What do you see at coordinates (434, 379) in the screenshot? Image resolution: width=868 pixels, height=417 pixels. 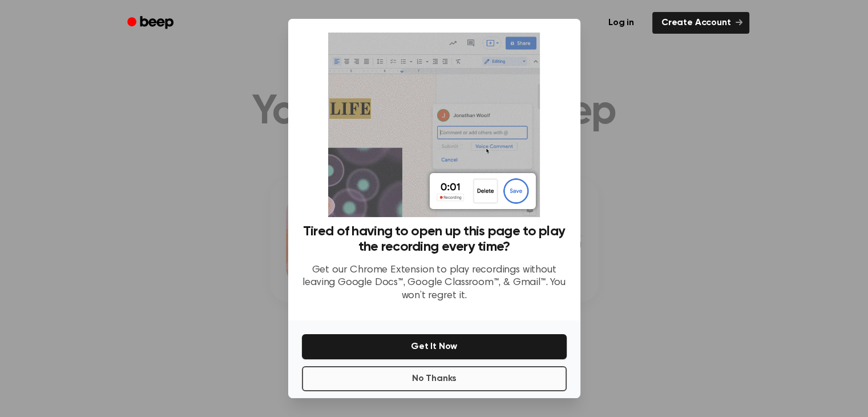 I see `button: No Thanks` at bounding box center [434, 379].